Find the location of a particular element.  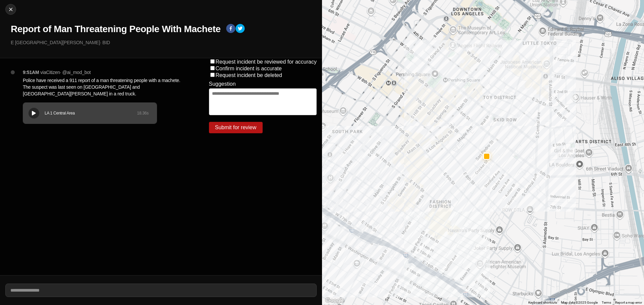

a: Terms (opens in new tab) is located at coordinates (606, 303).